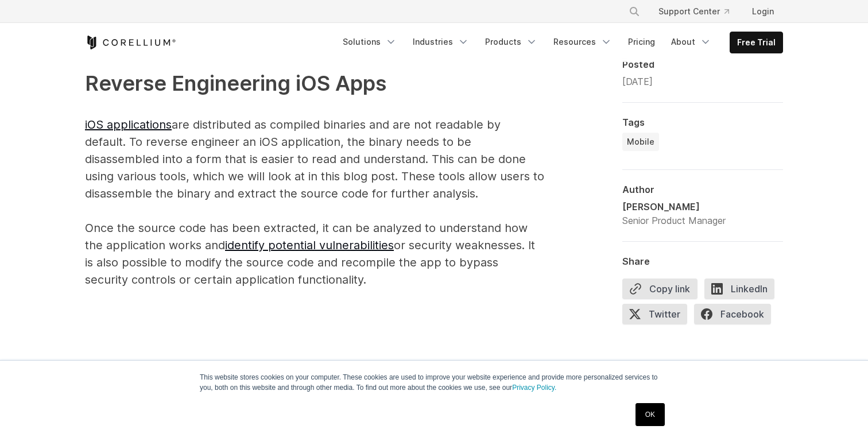 The height and width of the screenshot is (441, 868). Describe the element at coordinates (641, 142) in the screenshot. I see `span: Mobile` at that location.